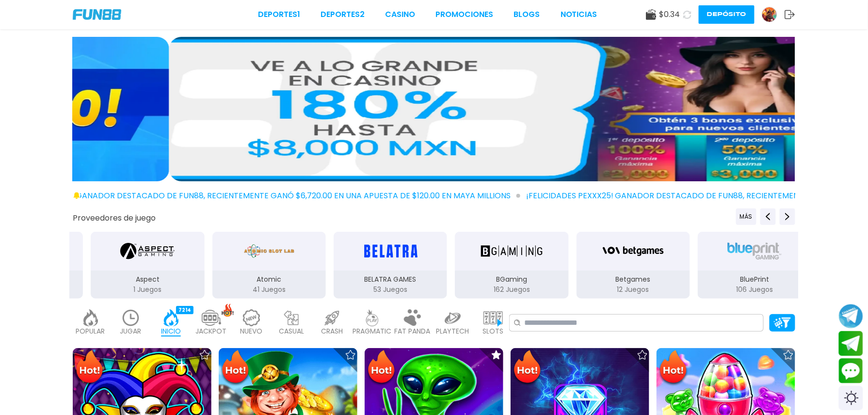 This screenshot has height=415, width=868. Describe the element at coordinates (633, 290) in the screenshot. I see `p: 12 Juegos` at that location.